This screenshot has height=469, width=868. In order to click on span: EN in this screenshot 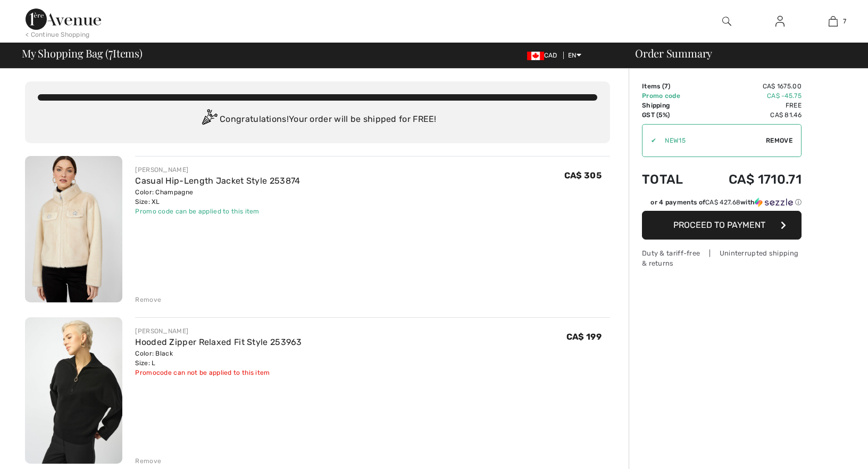, I will do `click(574, 55)`.